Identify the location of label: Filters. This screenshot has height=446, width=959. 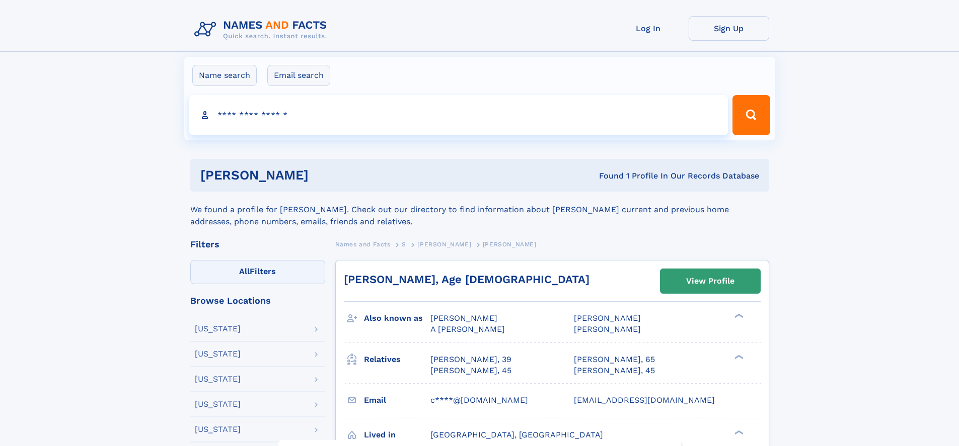
(258, 272).